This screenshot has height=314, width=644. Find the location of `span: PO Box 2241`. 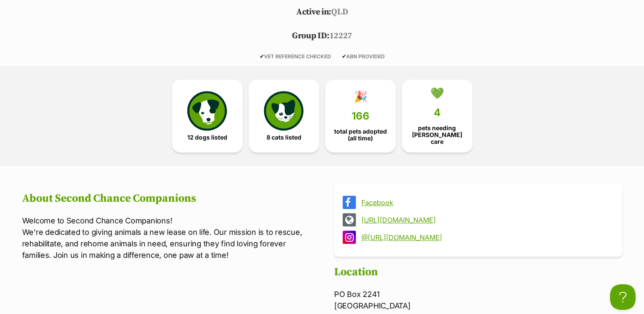

span: PO Box 2241 is located at coordinates (357, 294).